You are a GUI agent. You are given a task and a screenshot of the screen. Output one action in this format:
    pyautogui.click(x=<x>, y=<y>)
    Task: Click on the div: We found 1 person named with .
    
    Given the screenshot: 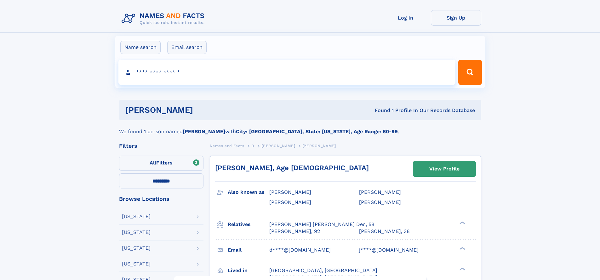 What is the action you would take?
    pyautogui.click(x=300, y=128)
    